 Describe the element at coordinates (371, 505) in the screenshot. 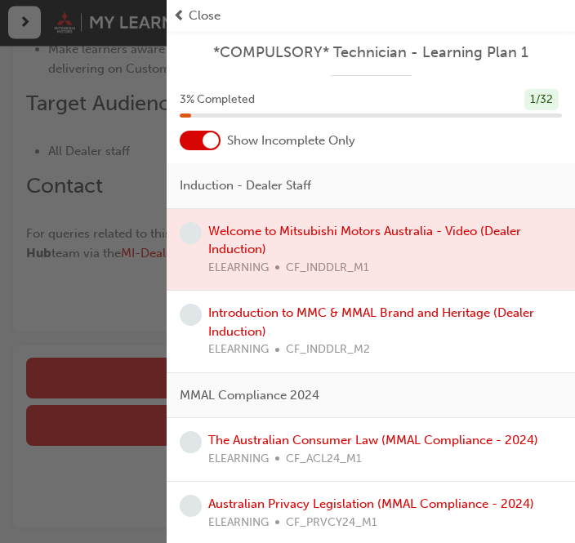

I see `a: Australian Privacy Legislation (MMAL Compliance - 2024)` at that location.